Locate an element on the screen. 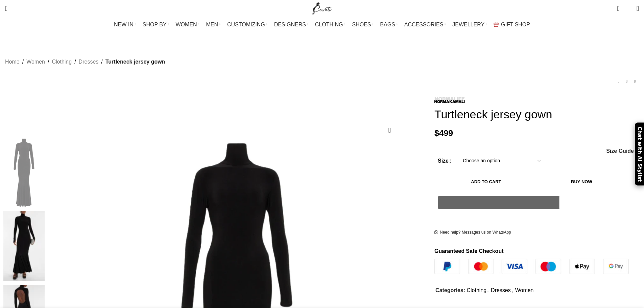 Image resolution: width=644 pixels, height=308 pixels. h1: Turtleneck jersey gown is located at coordinates (536, 114).